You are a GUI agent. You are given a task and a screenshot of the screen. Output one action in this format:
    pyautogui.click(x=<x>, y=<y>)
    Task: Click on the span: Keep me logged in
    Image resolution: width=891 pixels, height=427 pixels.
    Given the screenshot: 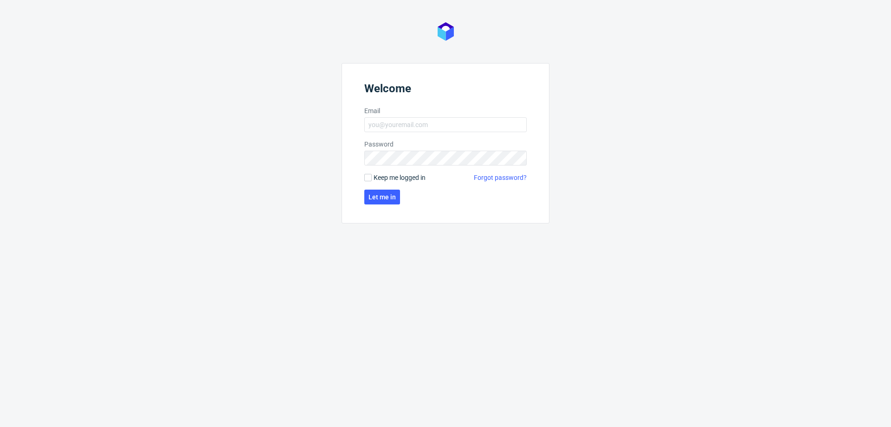 What is the action you would take?
    pyautogui.click(x=399, y=178)
    